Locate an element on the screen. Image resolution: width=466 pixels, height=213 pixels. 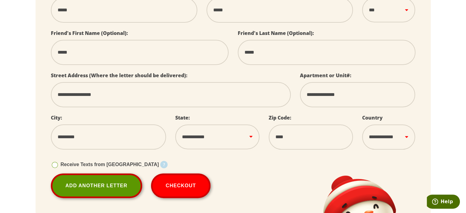
label: Zip Code: is located at coordinates (280, 118).